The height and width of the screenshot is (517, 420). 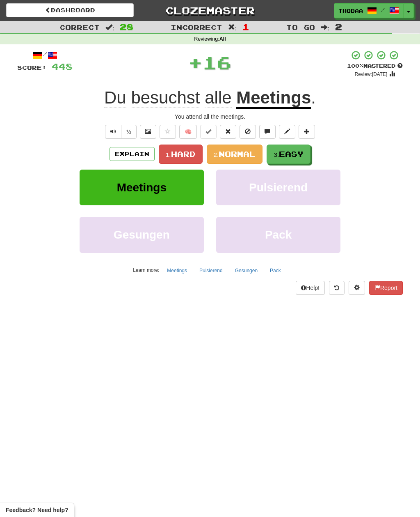 What do you see at coordinates (141, 234) in the screenshot?
I see `span: Gesungen` at bounding box center [141, 234].